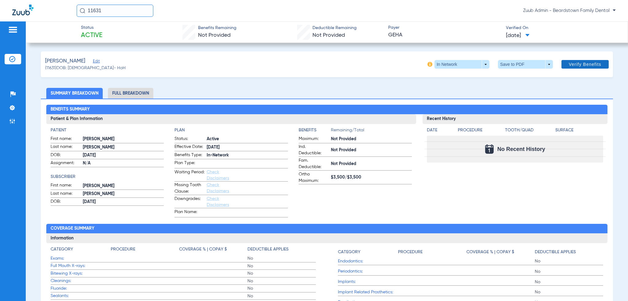 This screenshot has width=628, height=301. Describe the element at coordinates (529, 130) in the screenshot. I see `h4: Tooth/Quad` at that location.